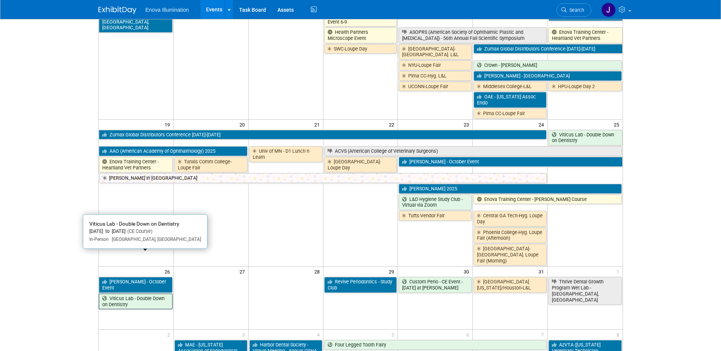 The width and height of the screenshot is (721, 351). What do you see at coordinates (435, 65) in the screenshot?
I see `a: NYU-Loupe Fair` at bounding box center [435, 65].